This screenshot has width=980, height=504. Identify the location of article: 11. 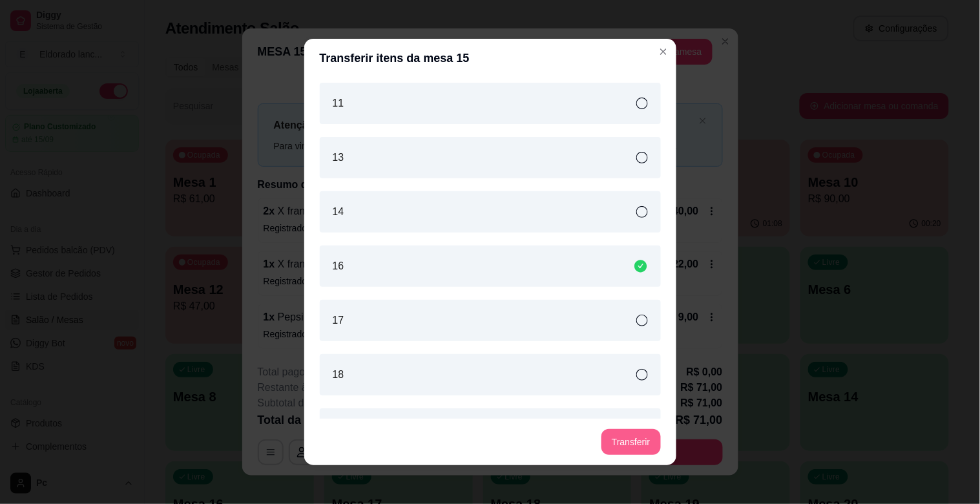
(339, 103).